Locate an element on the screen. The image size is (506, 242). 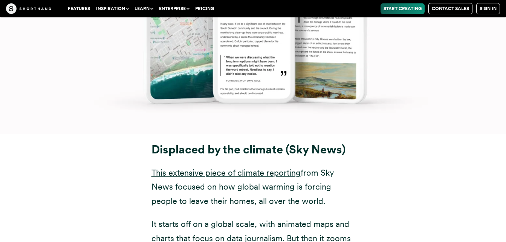
strong: Displaced by the climate (Sky News) is located at coordinates (248, 149).